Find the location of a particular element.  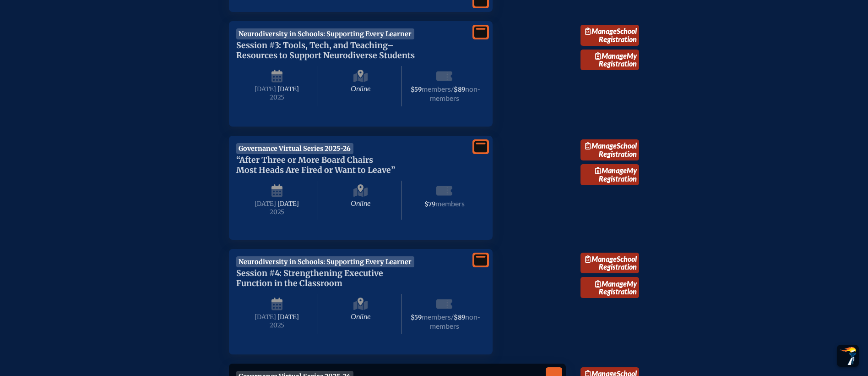

span: $79 is located at coordinates (430, 204).